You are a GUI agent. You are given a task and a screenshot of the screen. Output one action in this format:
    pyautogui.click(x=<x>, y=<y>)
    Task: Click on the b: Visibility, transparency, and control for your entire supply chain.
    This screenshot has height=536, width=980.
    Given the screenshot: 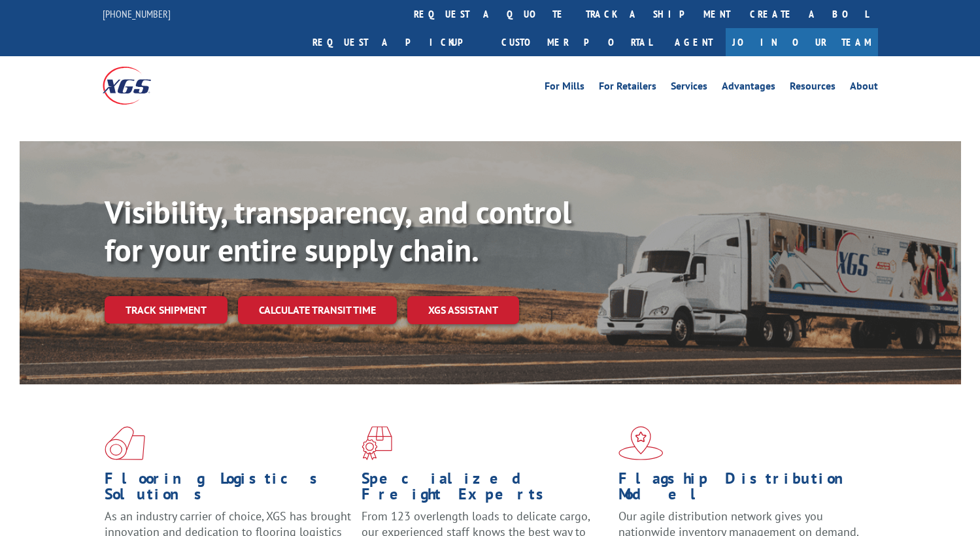 What is the action you would take?
    pyautogui.click(x=338, y=231)
    